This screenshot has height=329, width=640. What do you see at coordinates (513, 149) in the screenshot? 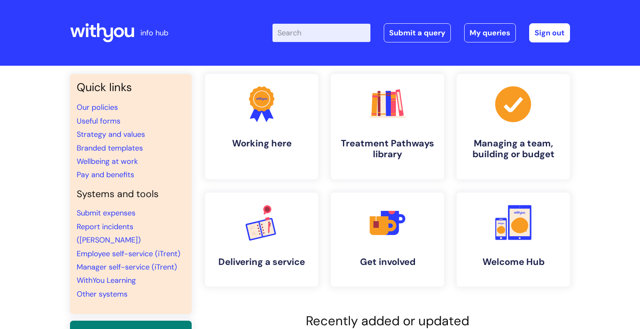
I see `h4: Managing a team, building or budget` at bounding box center [513, 149].